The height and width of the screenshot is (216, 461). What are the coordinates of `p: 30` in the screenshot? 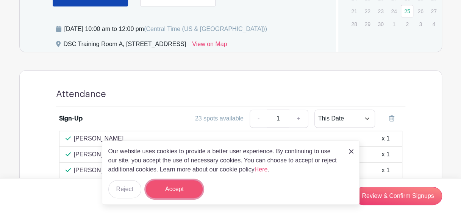 It's located at (380, 24).